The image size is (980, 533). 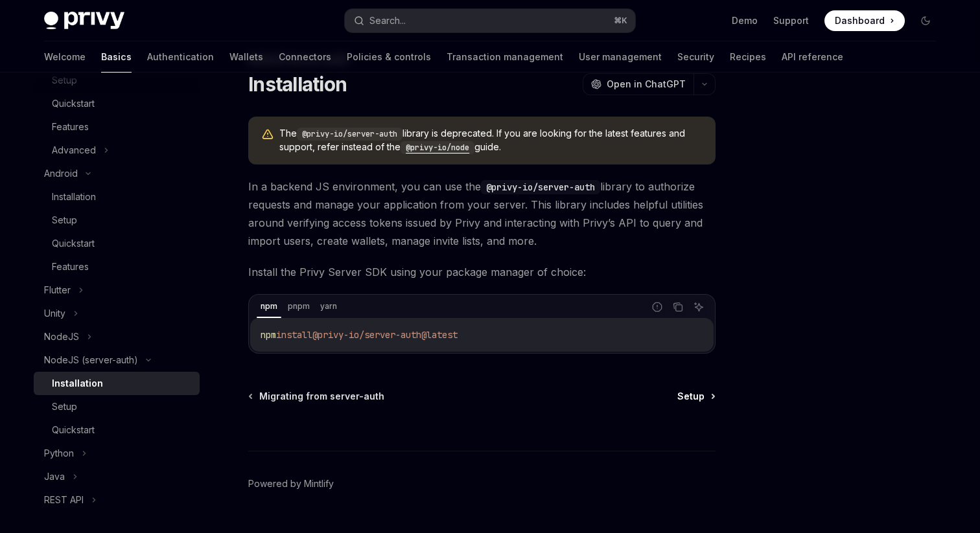 I want to click on span: ⌘ K, so click(x=621, y=21).